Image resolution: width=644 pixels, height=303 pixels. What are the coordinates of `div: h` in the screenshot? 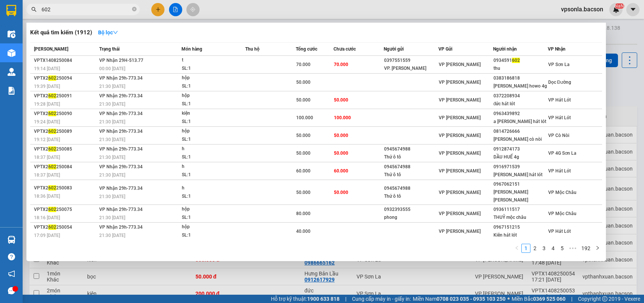 It's located at (210, 167).